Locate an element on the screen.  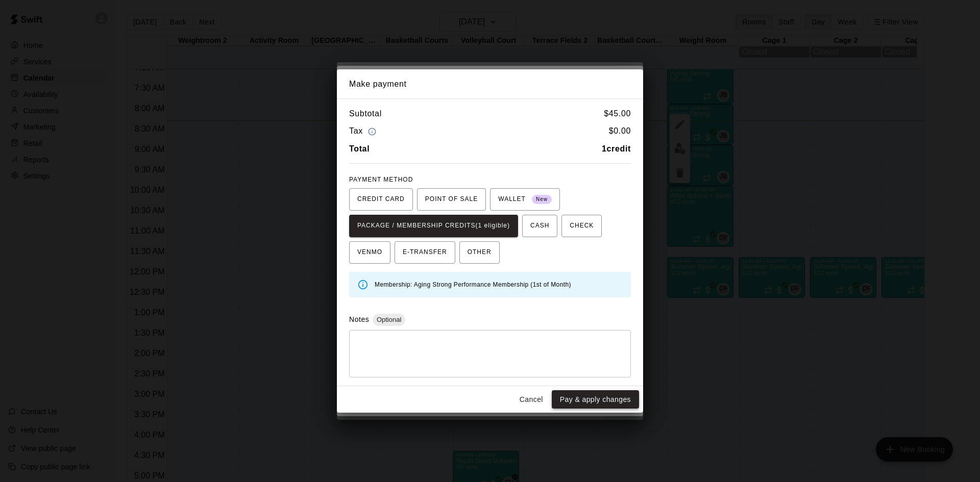
span: PAYMENT METHOD is located at coordinates (381, 180).